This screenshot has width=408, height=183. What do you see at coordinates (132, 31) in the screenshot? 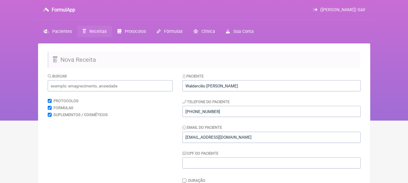
I see `a: Protocolos` at bounding box center [132, 31].